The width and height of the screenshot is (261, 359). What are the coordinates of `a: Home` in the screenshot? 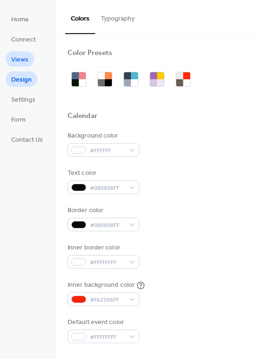 It's located at (20, 19).